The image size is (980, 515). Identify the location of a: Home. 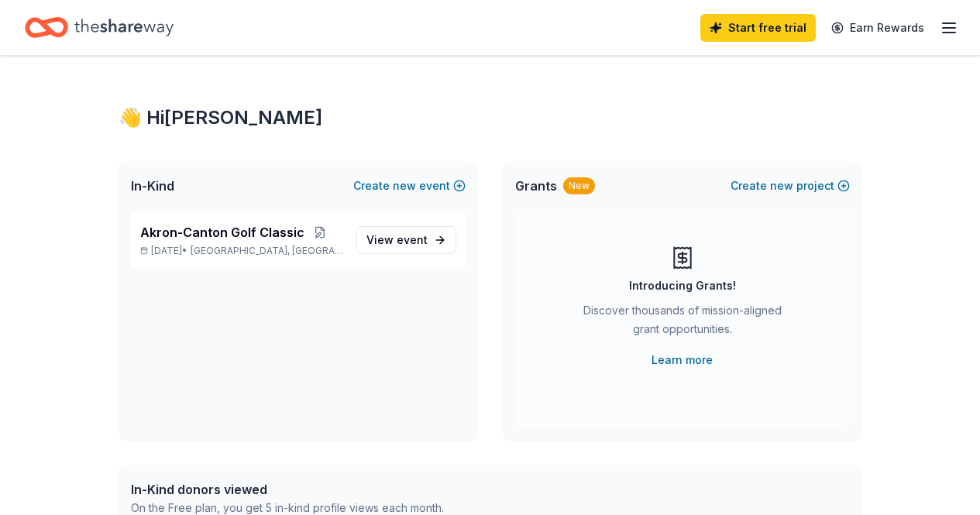
(99, 27).